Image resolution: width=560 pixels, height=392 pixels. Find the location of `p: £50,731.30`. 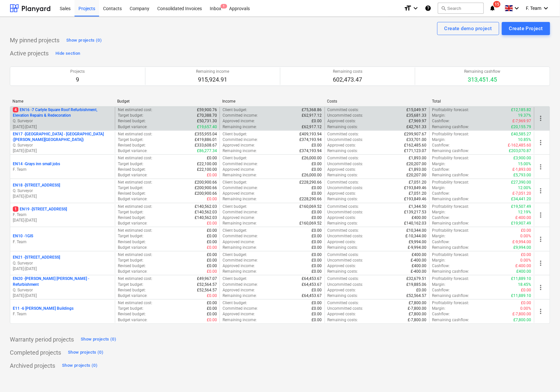

p: £50,731.30 is located at coordinates (207, 121).